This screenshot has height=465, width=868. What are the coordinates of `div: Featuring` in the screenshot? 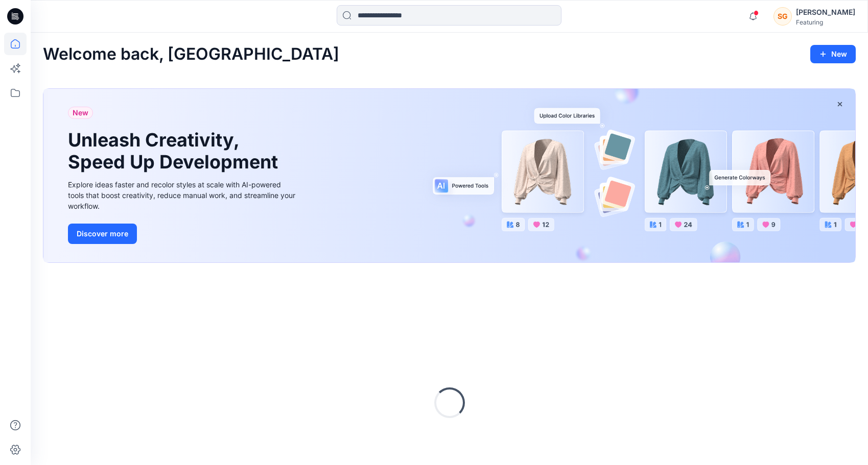 It's located at (825, 22).